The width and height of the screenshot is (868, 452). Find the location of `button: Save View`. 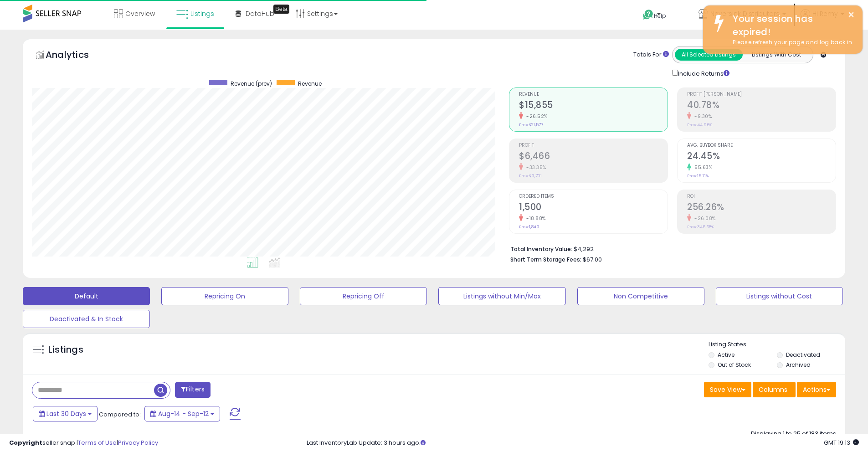

button: Save View is located at coordinates (728, 390).